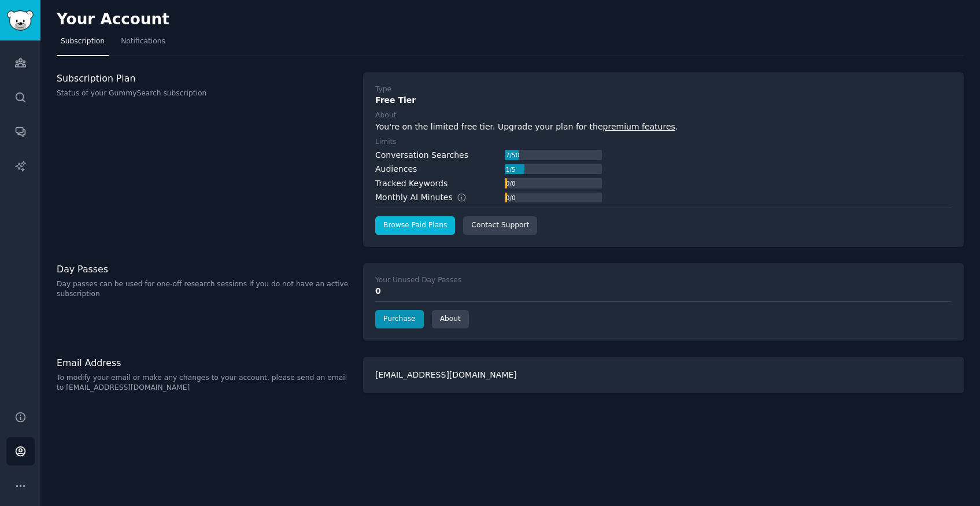 Image resolution: width=980 pixels, height=506 pixels. I want to click on div: Tracked Keywords, so click(411, 183).